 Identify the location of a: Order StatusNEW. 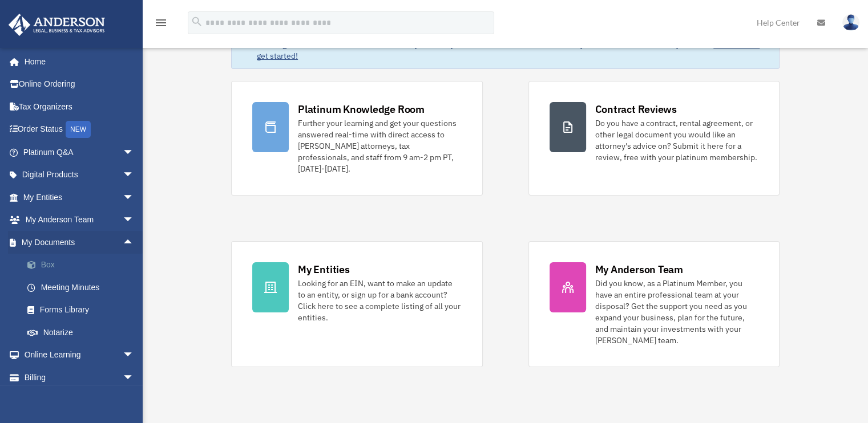
(79, 129).